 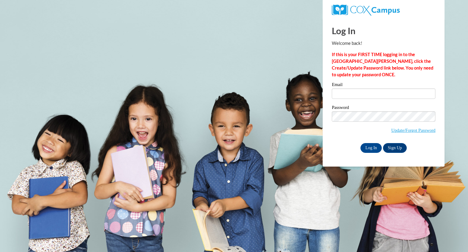 What do you see at coordinates (383, 108) in the screenshot?
I see `label: Password` at bounding box center [383, 108].